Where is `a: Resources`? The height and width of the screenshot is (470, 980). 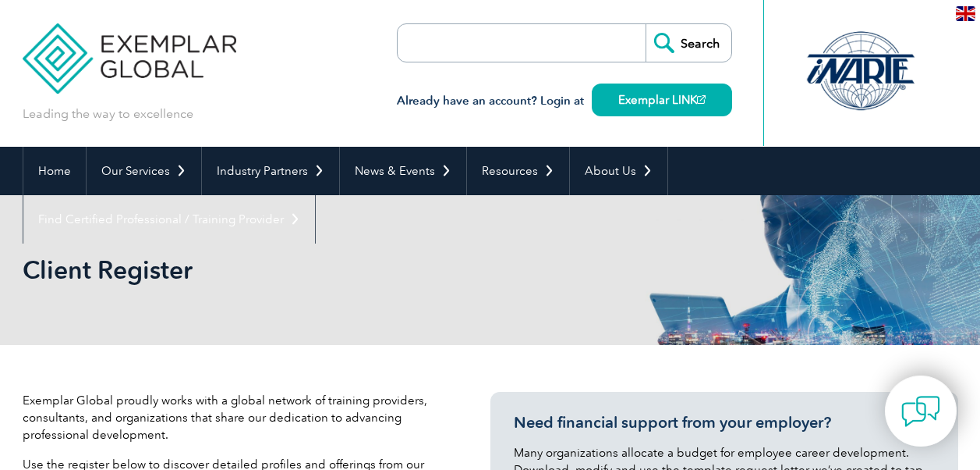 a: Resources is located at coordinates (518, 171).